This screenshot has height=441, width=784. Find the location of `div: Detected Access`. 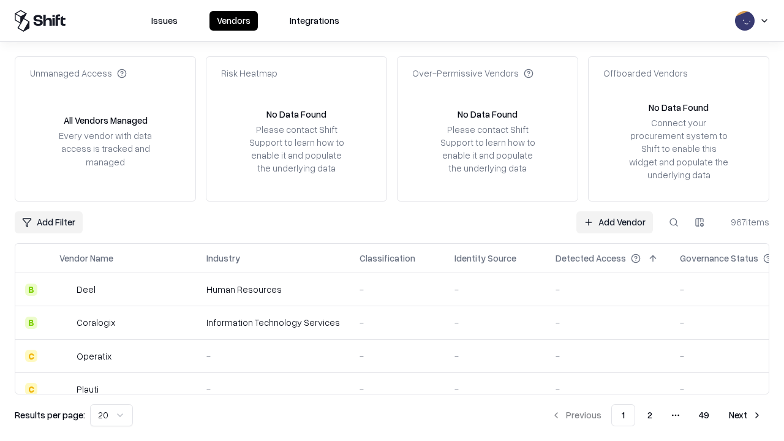

div: Detected Access is located at coordinates (591, 258).